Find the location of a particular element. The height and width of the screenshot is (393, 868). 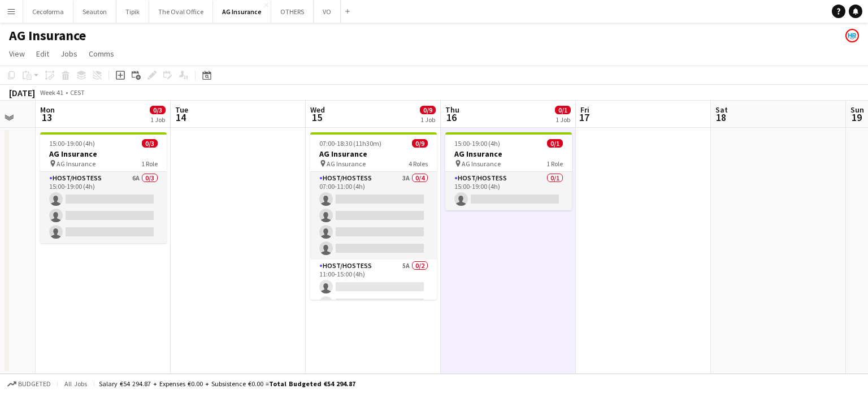

a: View is located at coordinates (17, 54).